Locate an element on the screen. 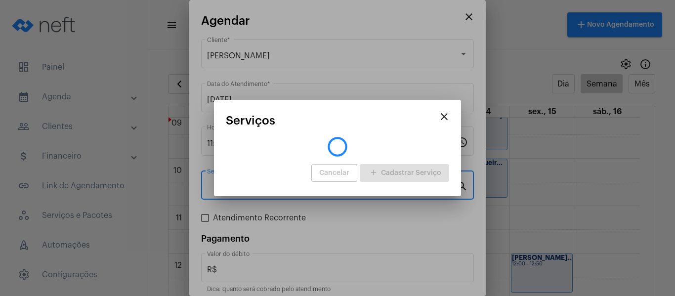  button: Cadastrar Serviço is located at coordinates (404, 173).